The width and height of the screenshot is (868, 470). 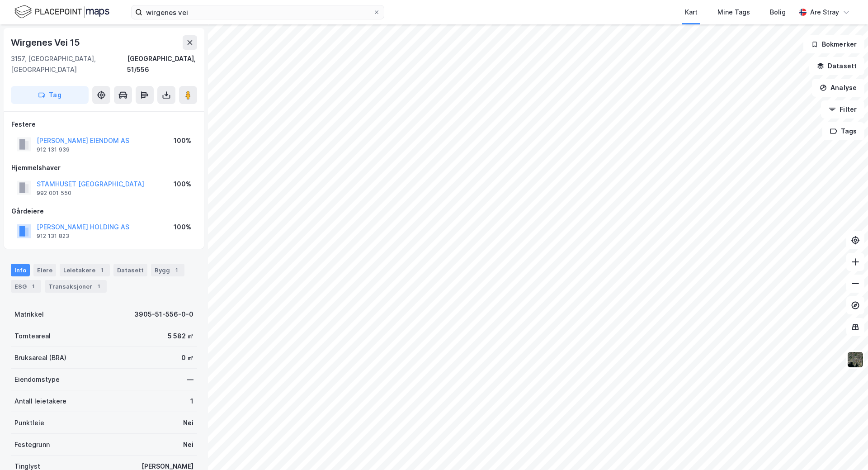 What do you see at coordinates (37, 379) in the screenshot?
I see `div: Eiendomstype` at bounding box center [37, 379].